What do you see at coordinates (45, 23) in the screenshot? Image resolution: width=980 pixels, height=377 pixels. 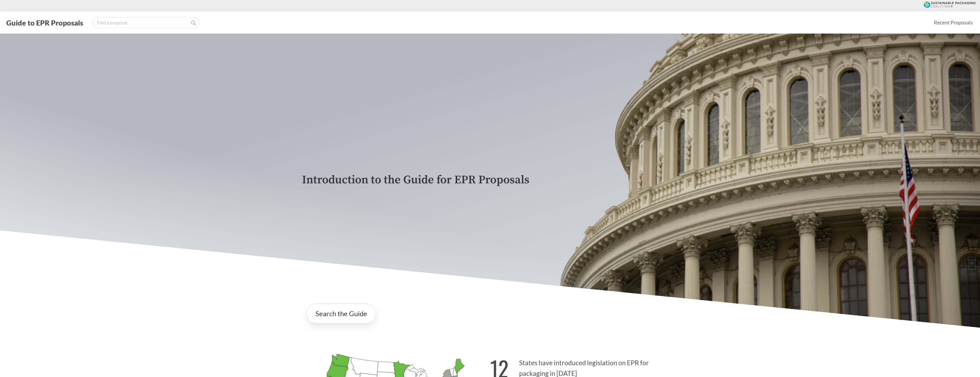 I see `button: Guide to EPR Proposals` at bounding box center [45, 23].